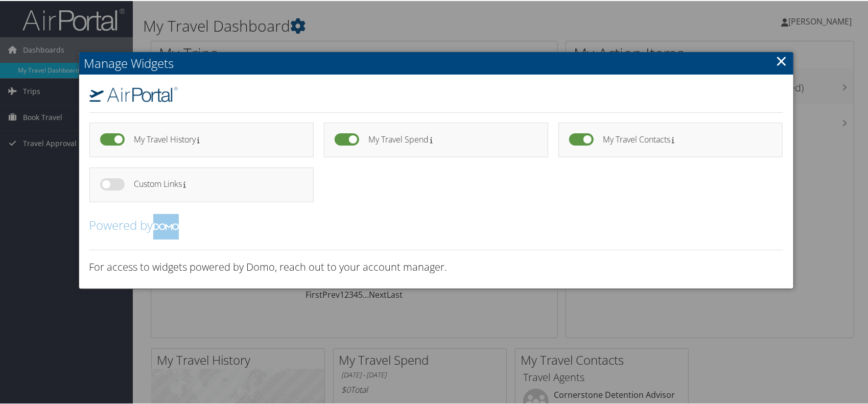  What do you see at coordinates (437, 62) in the screenshot?
I see `h2: Manage Widgets` at bounding box center [437, 62].